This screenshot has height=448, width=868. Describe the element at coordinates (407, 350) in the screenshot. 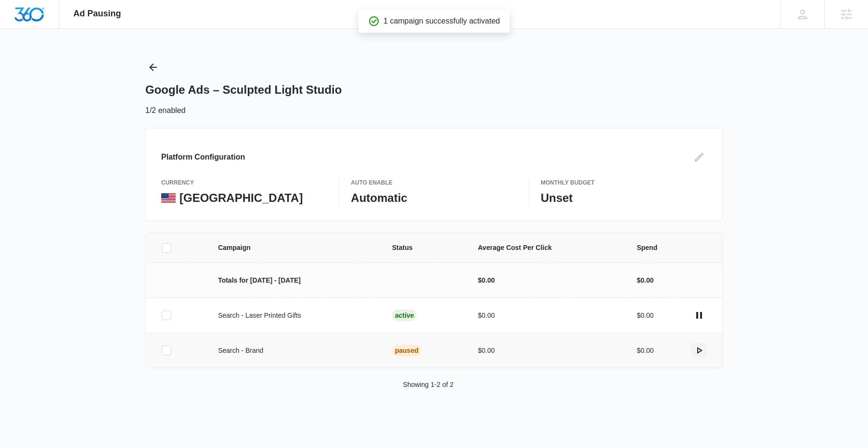

I see `div: Paused` at that location.